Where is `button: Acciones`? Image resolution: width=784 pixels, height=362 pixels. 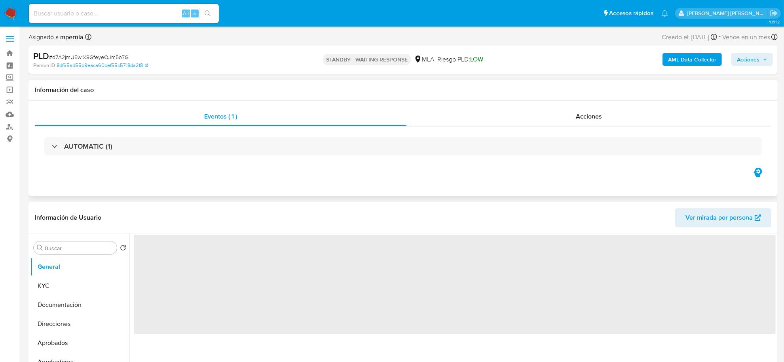
button: Acciones is located at coordinates (752, 59).